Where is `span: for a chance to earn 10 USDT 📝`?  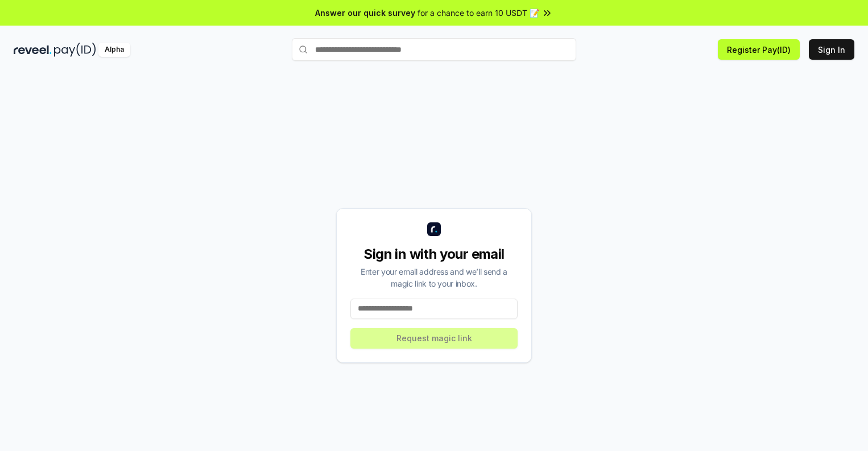 span: for a chance to earn 10 USDT 📝 is located at coordinates (478, 12).